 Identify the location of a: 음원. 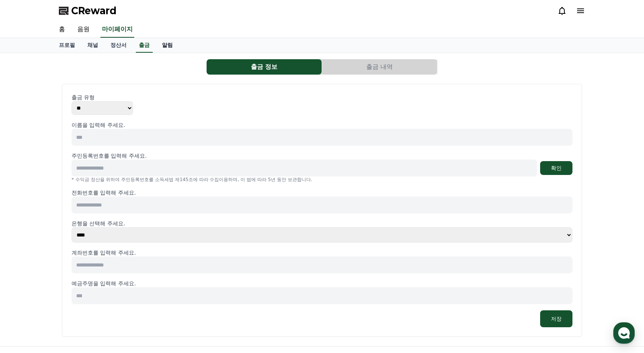
(83, 29).